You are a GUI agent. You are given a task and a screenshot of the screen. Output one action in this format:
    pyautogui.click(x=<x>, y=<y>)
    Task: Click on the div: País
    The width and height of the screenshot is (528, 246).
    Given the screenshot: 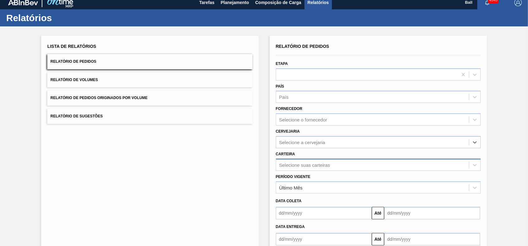 What is the action you would take?
    pyautogui.click(x=284, y=97)
    